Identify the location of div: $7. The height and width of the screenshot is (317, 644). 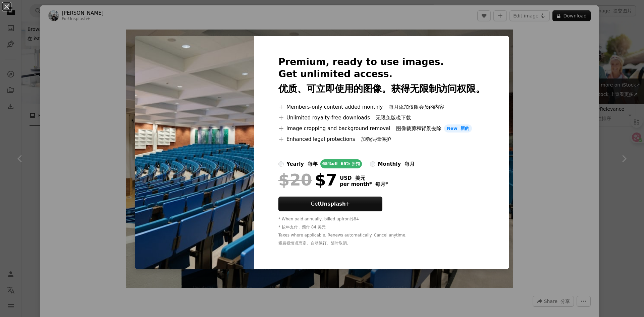
(307, 180).